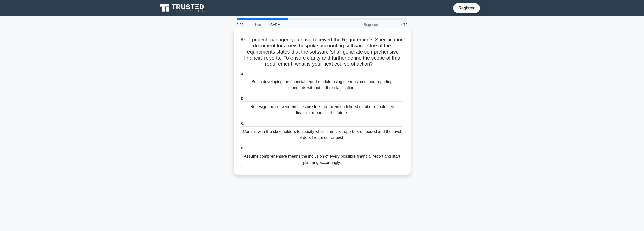 This screenshot has width=644, height=231. What do you see at coordinates (322, 160) in the screenshot?
I see `div: Assume comprehensive means the inclusion of every possible financial report and start planning ac...` at bounding box center [322, 160].